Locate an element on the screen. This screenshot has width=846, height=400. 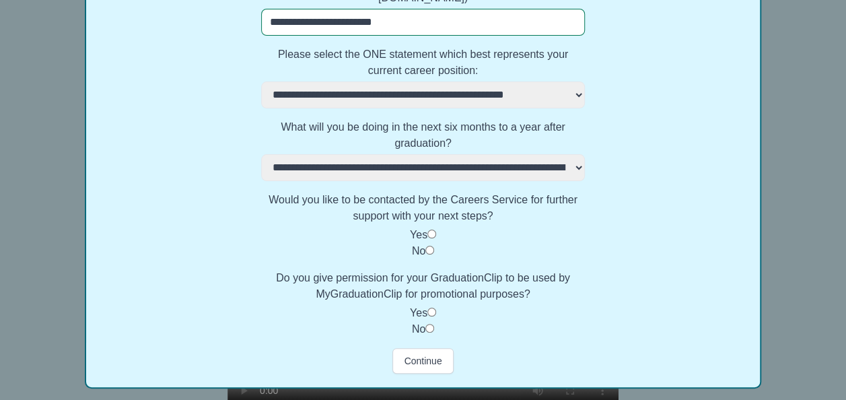
label: What will you be doing in the next six months to a year after graduation? is located at coordinates (423, 135).